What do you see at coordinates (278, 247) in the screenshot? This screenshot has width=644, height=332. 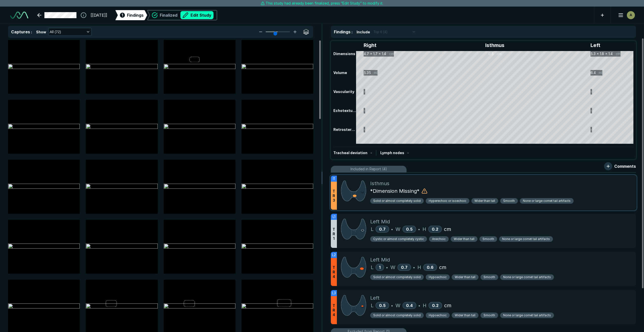 I see `img: c6bf4e90-0610-4739-a5ac-c8fc8dc005eb` at bounding box center [278, 247].